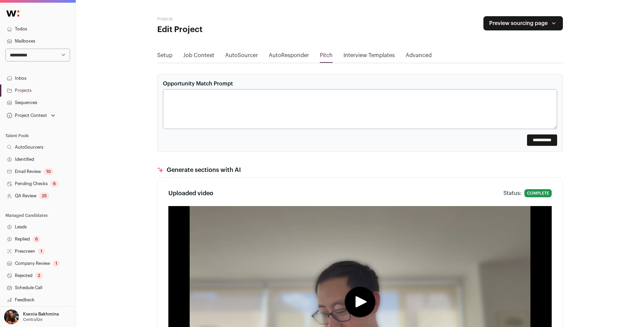 The height and width of the screenshot is (327, 644). Describe the element at coordinates (538, 193) in the screenshot. I see `span: Complete` at that location.